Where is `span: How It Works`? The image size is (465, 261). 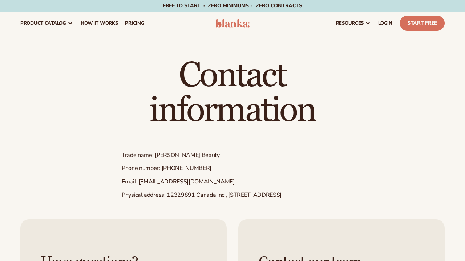
span: How It Works is located at coordinates (99, 23).